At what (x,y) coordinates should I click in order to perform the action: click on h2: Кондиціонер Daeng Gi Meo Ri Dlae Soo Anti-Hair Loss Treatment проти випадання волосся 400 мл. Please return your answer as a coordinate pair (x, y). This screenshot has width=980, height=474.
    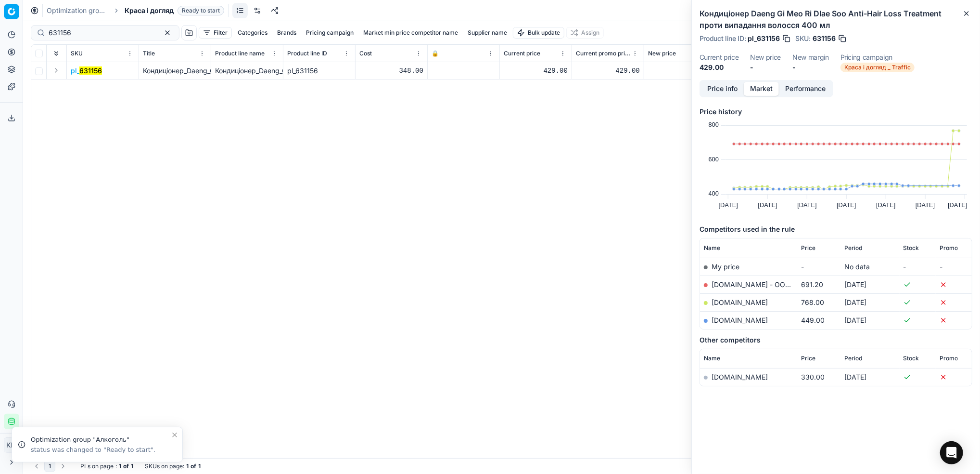
    Looking at the image, I should click on (836, 19).